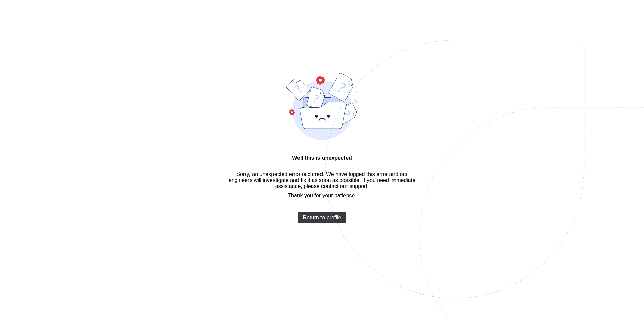 The width and height of the screenshot is (644, 319). What do you see at coordinates (322, 218) in the screenshot?
I see `span: Return to profile` at bounding box center [322, 218].